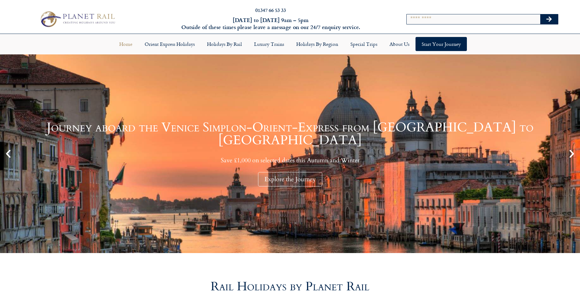 The width and height of the screenshot is (580, 294). I want to click on a: Home, so click(126, 44).